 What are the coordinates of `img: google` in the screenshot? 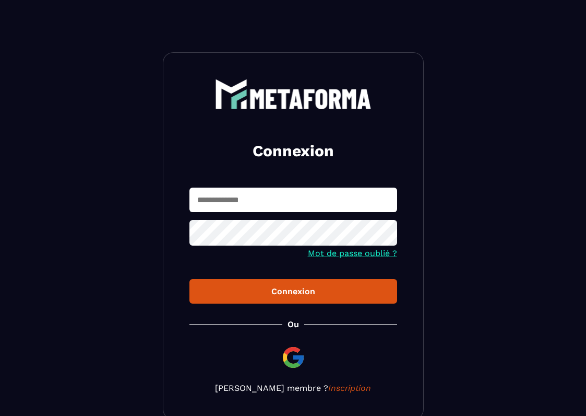 It's located at (293, 357).